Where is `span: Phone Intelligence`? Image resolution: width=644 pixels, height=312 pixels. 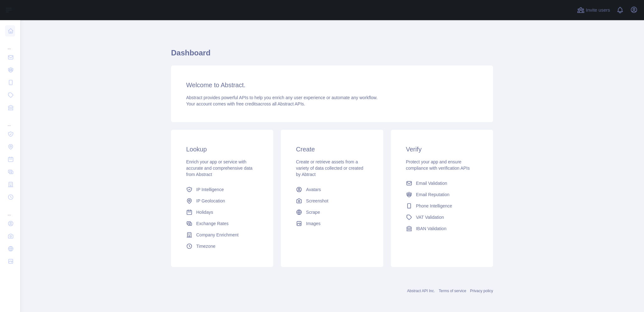
span: Phone Intelligence is located at coordinates (434, 206).